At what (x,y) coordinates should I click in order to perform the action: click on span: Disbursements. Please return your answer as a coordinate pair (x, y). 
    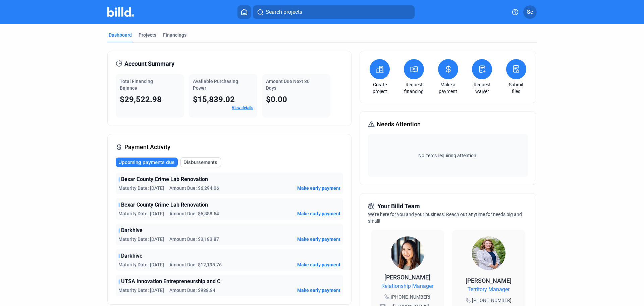
    Looking at the image, I should click on (200, 162).